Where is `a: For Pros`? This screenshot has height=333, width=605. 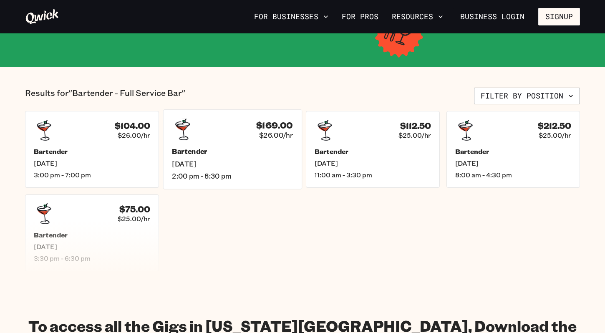 a: For Pros is located at coordinates (360, 17).